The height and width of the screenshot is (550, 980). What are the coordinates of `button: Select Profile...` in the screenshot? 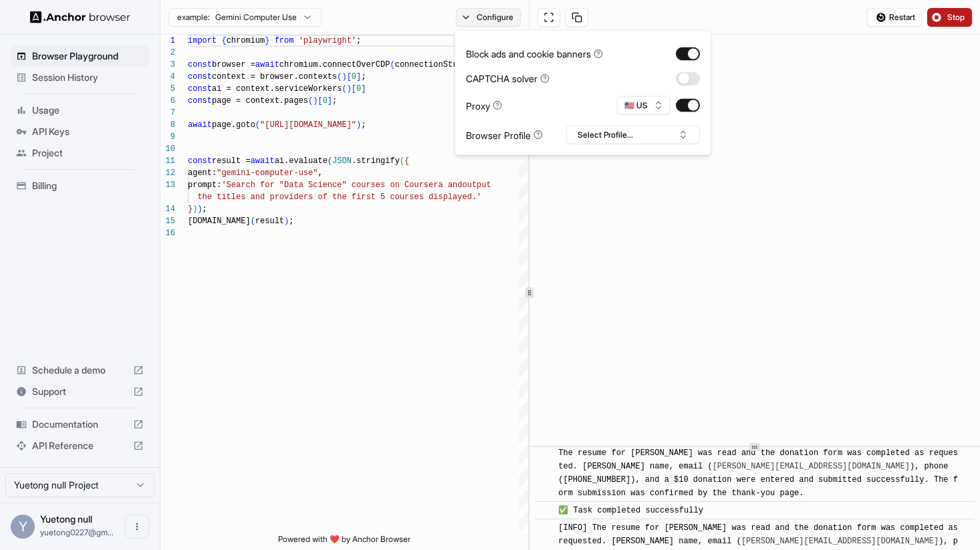 It's located at (633, 135).